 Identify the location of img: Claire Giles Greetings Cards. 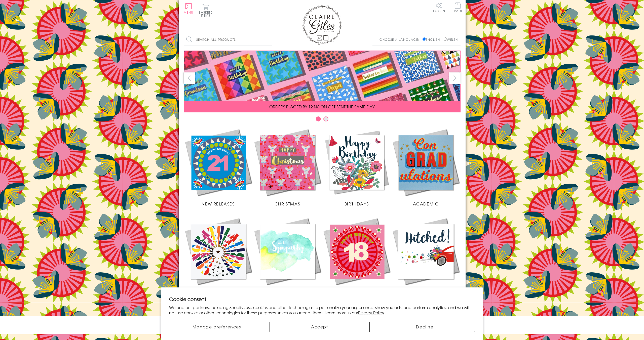
(322, 25).